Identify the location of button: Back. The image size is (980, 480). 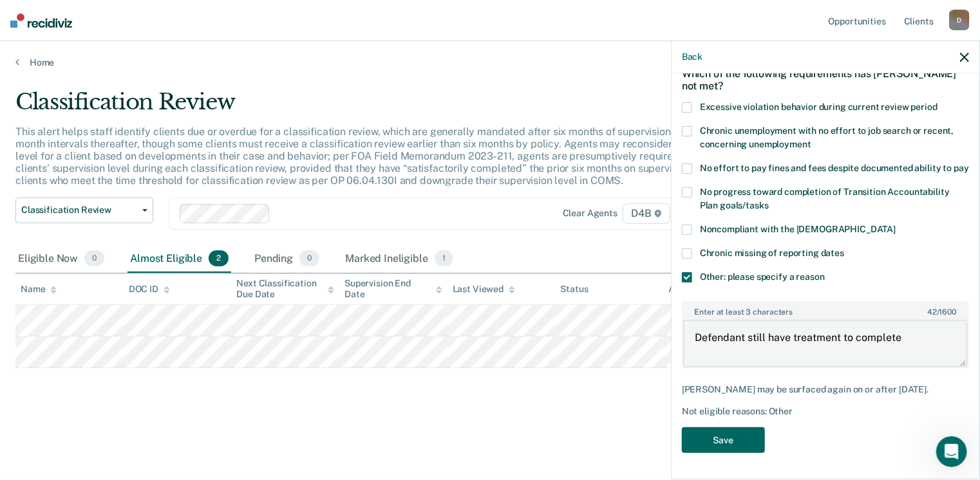
(692, 57).